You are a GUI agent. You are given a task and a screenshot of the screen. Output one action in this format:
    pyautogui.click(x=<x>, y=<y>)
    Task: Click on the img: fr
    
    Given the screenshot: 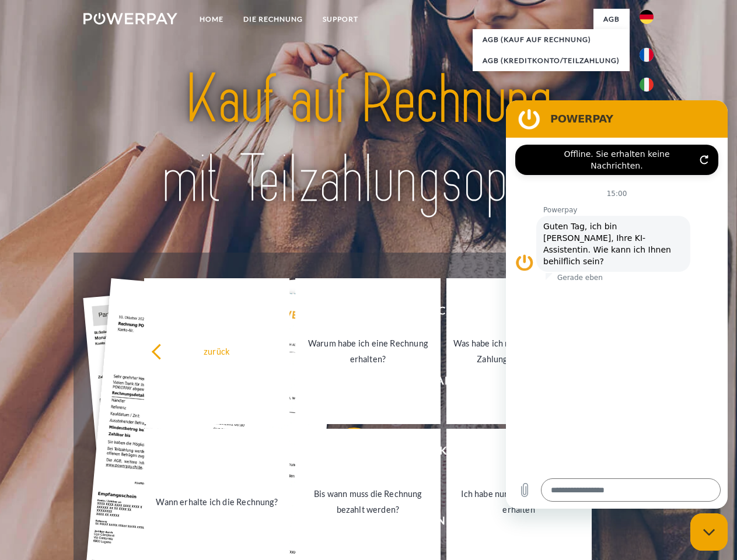 What is the action you would take?
    pyautogui.click(x=647, y=55)
    